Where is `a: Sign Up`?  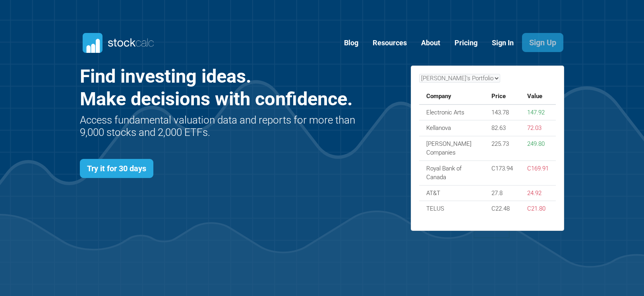 a: Sign Up is located at coordinates (543, 42).